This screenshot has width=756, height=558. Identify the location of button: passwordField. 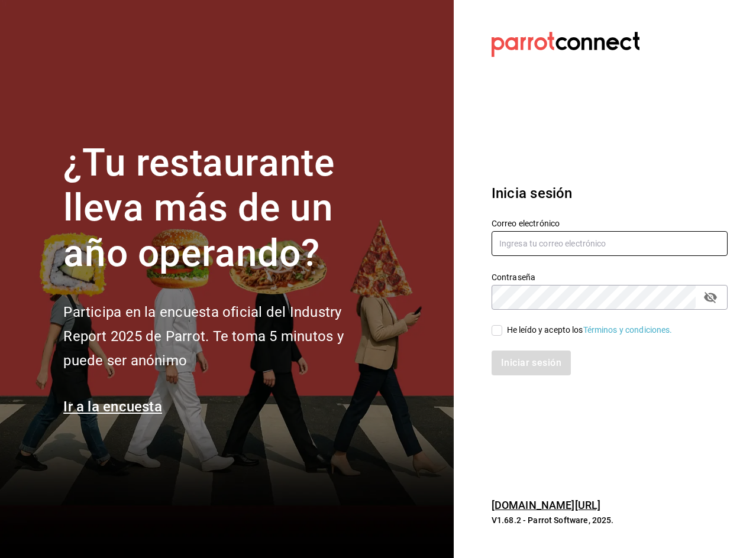
(710, 297).